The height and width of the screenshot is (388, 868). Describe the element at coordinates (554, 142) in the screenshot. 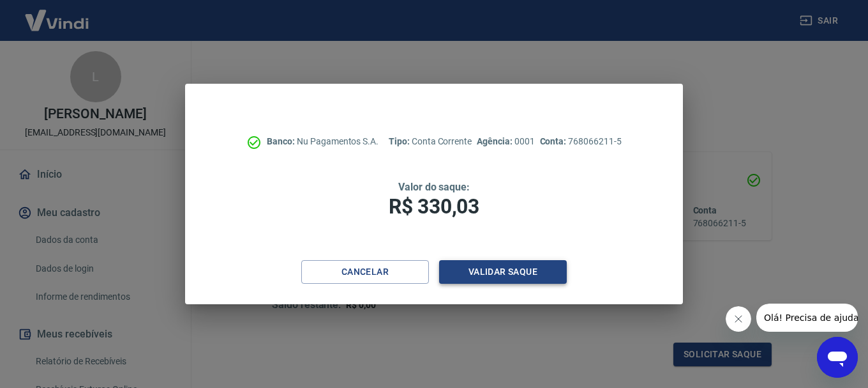

I see `span: Conta:` at that location.